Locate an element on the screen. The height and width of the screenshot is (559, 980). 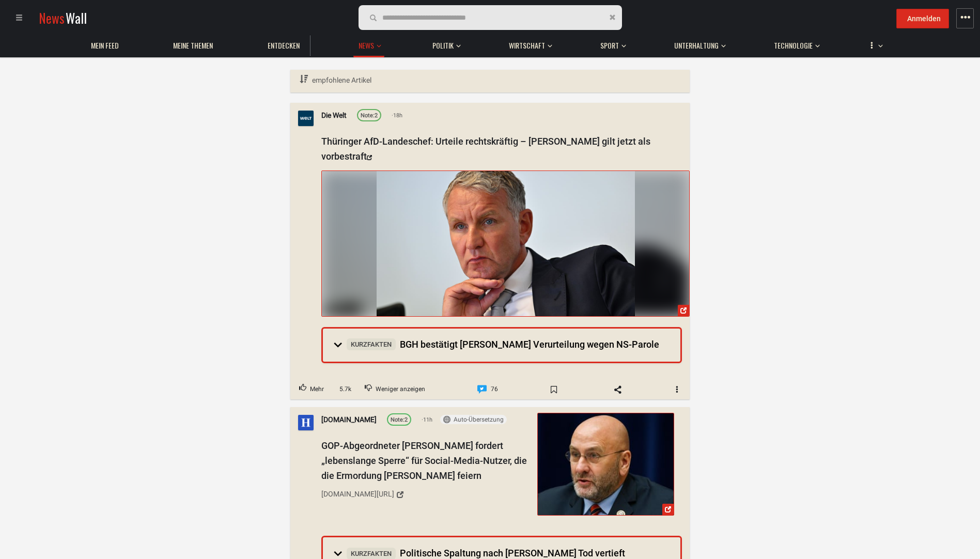
span: Wall is located at coordinates (76, 18).